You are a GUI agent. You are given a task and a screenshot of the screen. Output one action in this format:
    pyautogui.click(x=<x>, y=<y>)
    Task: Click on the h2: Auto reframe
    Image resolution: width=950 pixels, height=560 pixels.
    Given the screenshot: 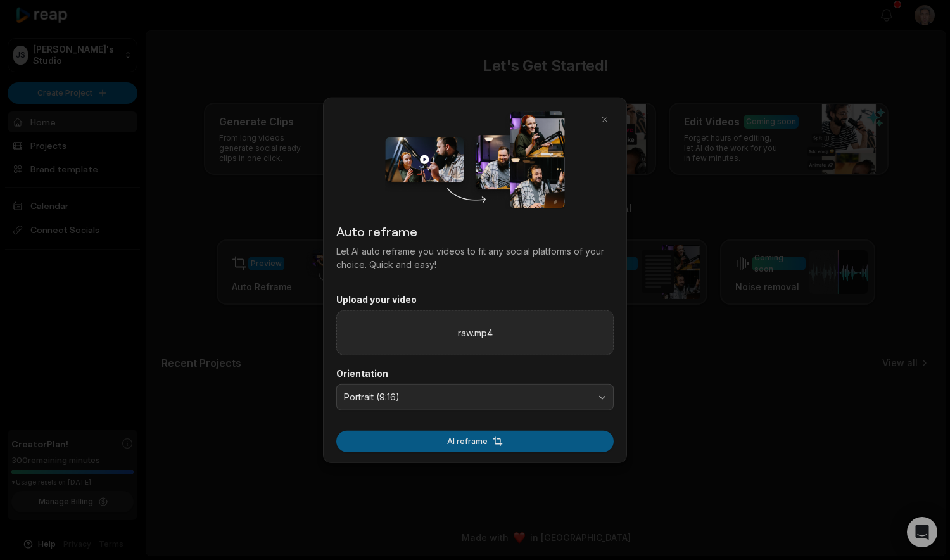 What is the action you would take?
    pyautogui.click(x=475, y=231)
    